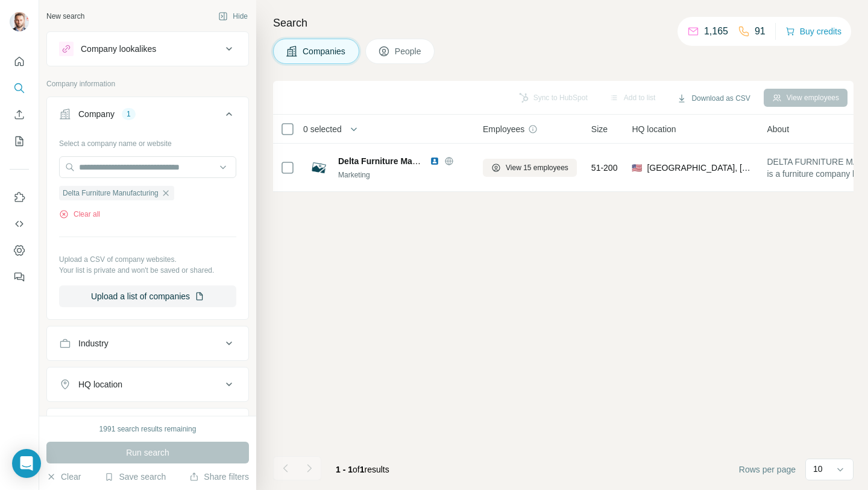  Describe the element at coordinates (716, 31) in the screenshot. I see `p: 1,165` at that location.